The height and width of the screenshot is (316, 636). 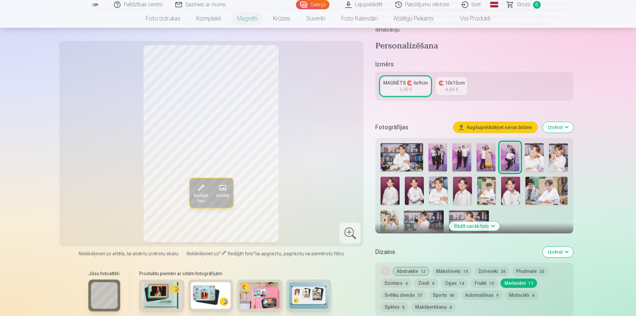 What do you see at coordinates (519, 284) in the screenshot?
I see `button: Meitenēm17` at bounding box center [519, 284].